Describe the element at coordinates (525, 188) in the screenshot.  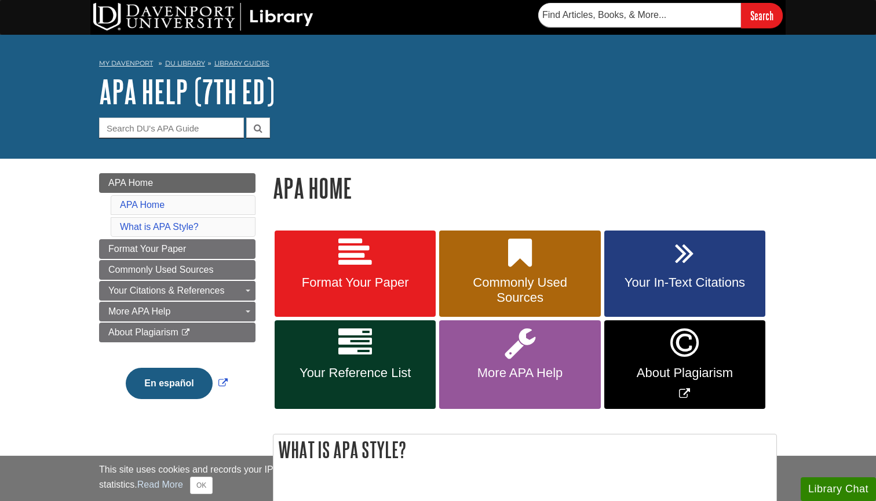
I see `h1: APA Home` at that location.